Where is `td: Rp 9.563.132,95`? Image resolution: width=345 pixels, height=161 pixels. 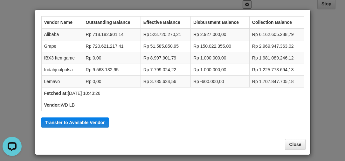 td: Rp 9.563.132,95 is located at coordinates (112, 70).